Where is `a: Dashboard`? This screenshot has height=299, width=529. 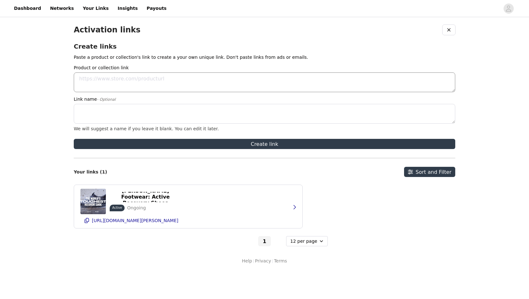 a: Dashboard is located at coordinates (27, 8).